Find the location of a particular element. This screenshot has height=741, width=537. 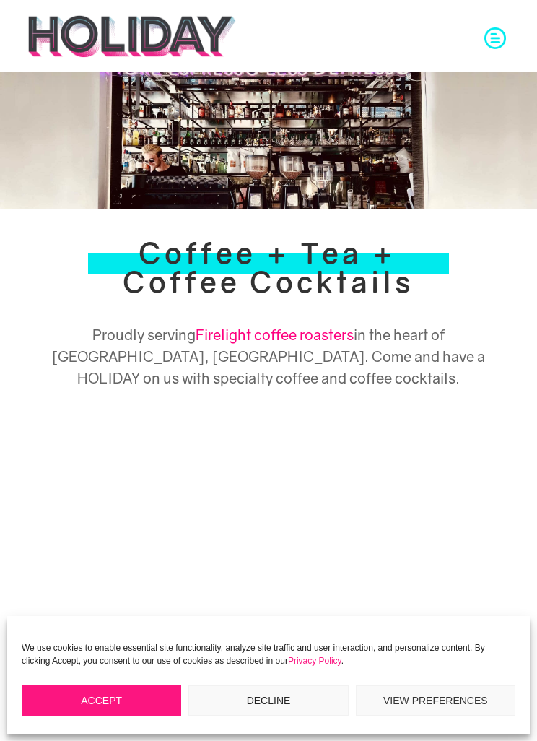

span: Coffee + Tea + Coffee Cocktails is located at coordinates (269, 267).